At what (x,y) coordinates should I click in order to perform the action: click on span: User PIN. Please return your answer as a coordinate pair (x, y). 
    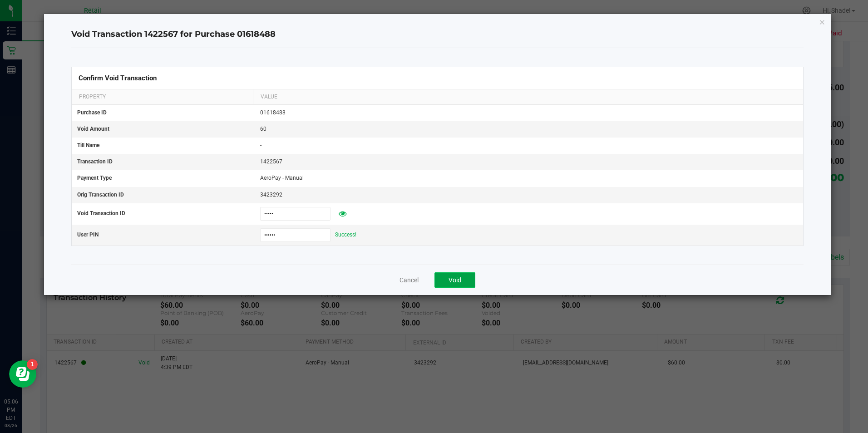
    Looking at the image, I should click on (87, 234).